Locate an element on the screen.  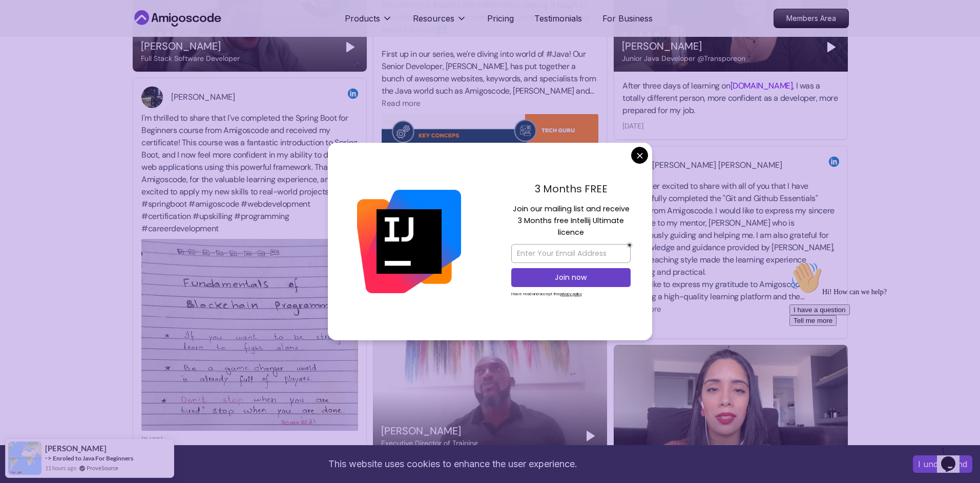
p: Products is located at coordinates (362, 18).